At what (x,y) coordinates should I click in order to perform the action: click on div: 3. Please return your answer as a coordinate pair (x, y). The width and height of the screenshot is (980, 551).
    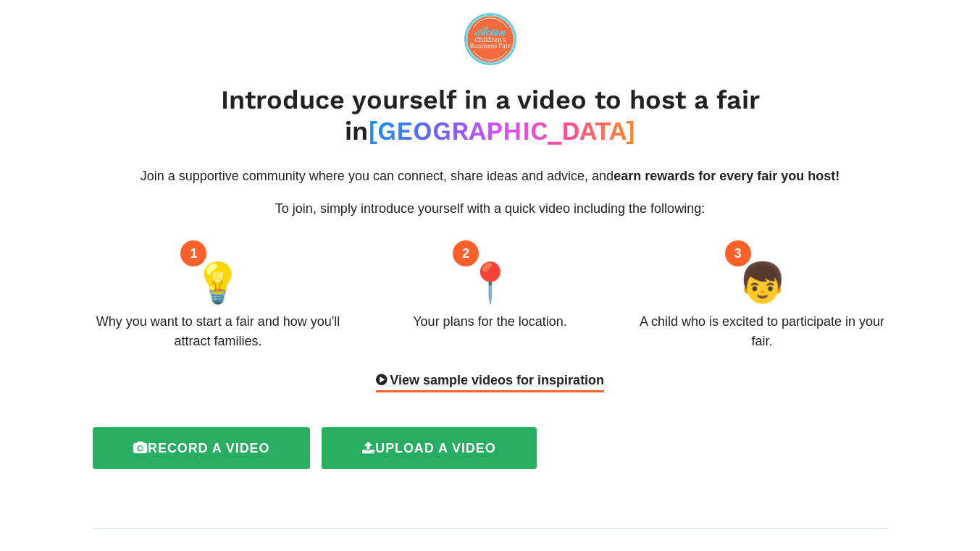
    Looking at the image, I should click on (738, 253).